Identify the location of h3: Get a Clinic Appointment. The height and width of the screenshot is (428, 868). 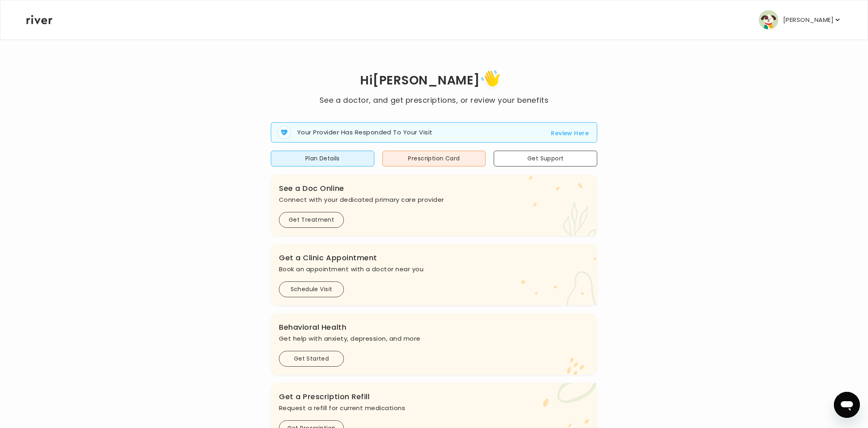
(434, 258).